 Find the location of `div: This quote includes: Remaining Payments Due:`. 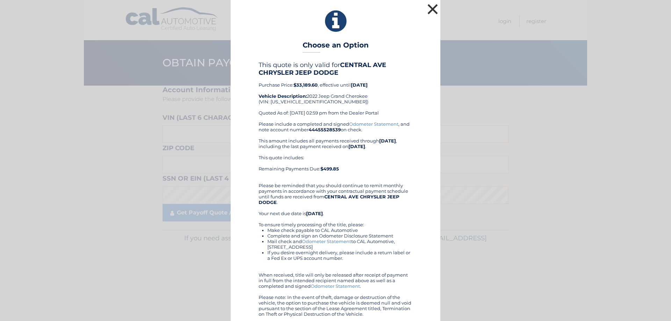

div: This quote includes: Remaining Payments Due: is located at coordinates (336, 166).